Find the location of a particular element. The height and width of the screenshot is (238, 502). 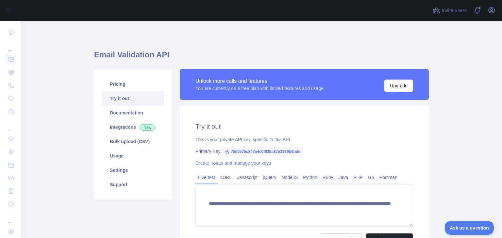

div: You are currently on a free plan with limited features and usage is located at coordinates (259, 88).